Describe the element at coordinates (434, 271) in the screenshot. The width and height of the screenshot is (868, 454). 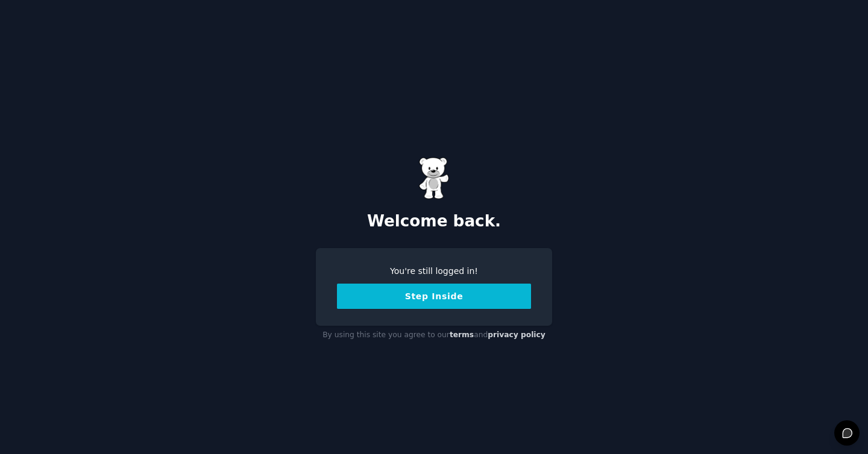
I see `div: You're still logged in!` at that location.